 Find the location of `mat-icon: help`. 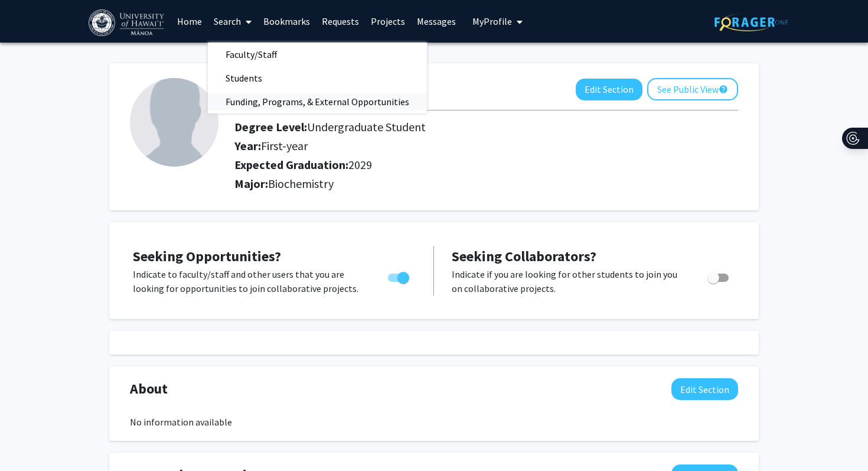

mat-icon: help is located at coordinates (723, 90).